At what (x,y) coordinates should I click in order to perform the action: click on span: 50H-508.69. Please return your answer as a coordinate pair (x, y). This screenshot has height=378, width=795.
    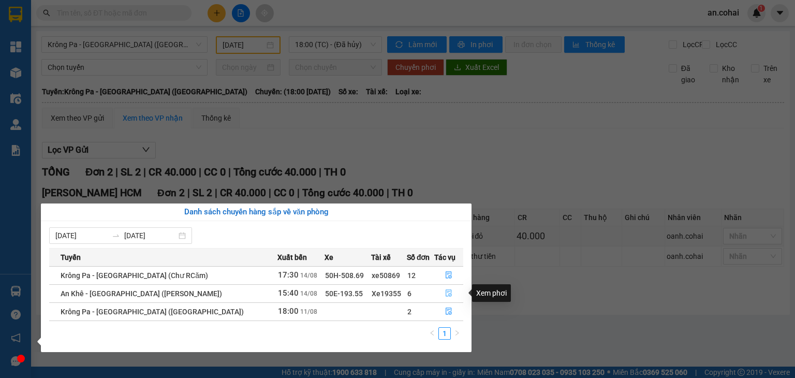
    Looking at the image, I should click on (344, 275).